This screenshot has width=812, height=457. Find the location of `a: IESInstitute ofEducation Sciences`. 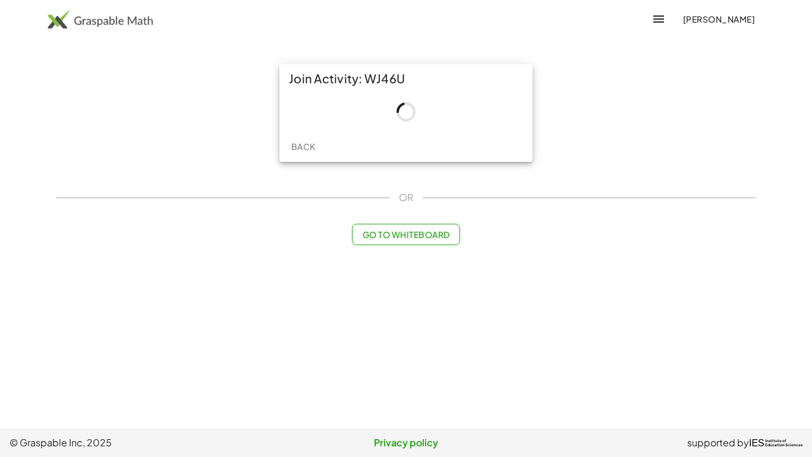

a: IESInstitute ofEducation Sciences is located at coordinates (776, 442).